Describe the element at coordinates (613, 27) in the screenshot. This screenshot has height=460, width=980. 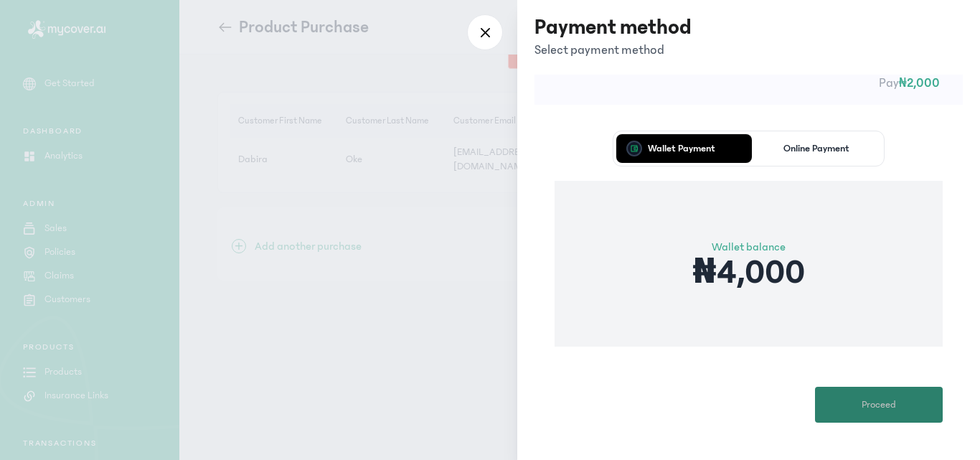
I see `h3: Payment method` at that location.